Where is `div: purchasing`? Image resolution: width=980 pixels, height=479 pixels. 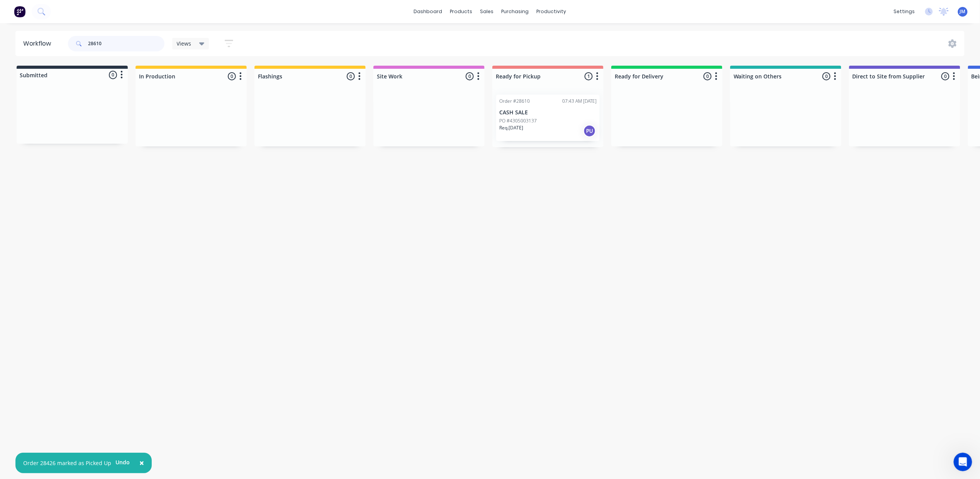 div: purchasing is located at coordinates (515, 12).